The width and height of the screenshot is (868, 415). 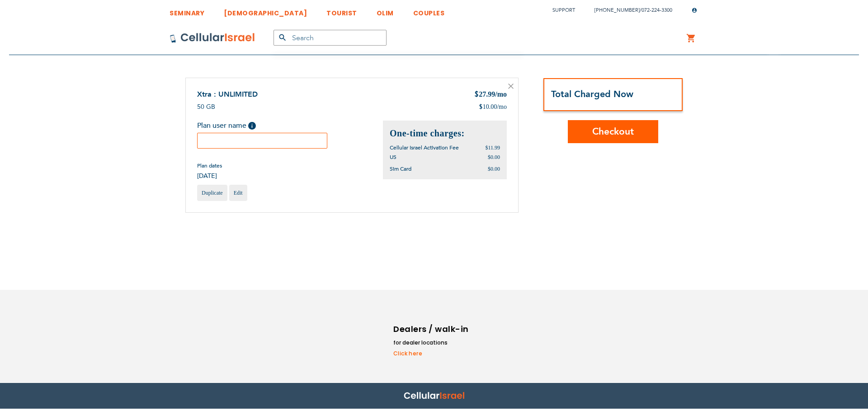 What do you see at coordinates (385, 10) in the screenshot?
I see `a: OLIM` at bounding box center [385, 10].